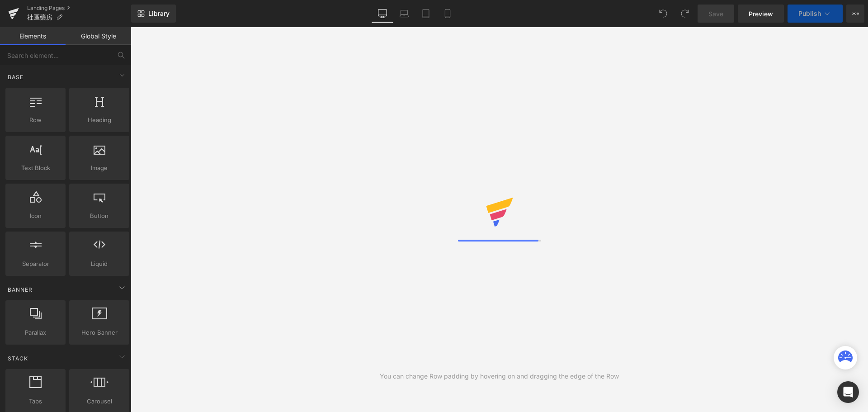  Describe the element at coordinates (35, 168) in the screenshot. I see `span: Text Block` at that location.